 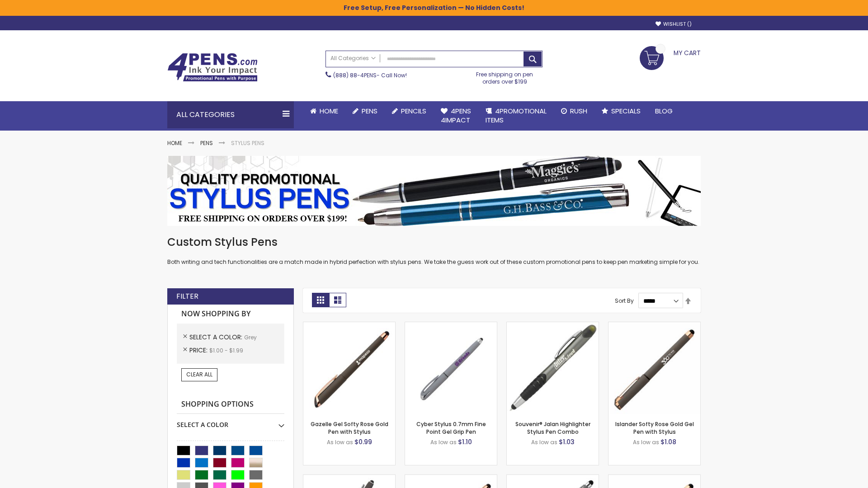 What do you see at coordinates (328, 111) in the screenshot?
I see `span: Home` at bounding box center [328, 111].